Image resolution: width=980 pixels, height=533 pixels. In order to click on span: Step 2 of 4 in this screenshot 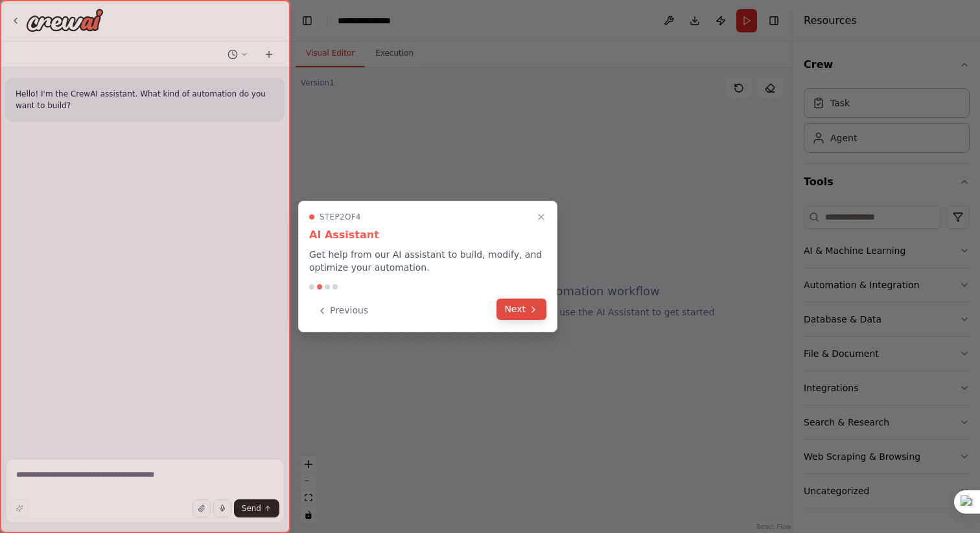, I will do `click(340, 217)`.